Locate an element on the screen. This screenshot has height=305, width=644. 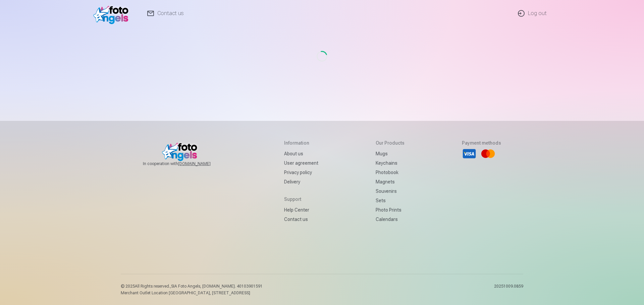
p: 20251009.0859 is located at coordinates (508, 290).